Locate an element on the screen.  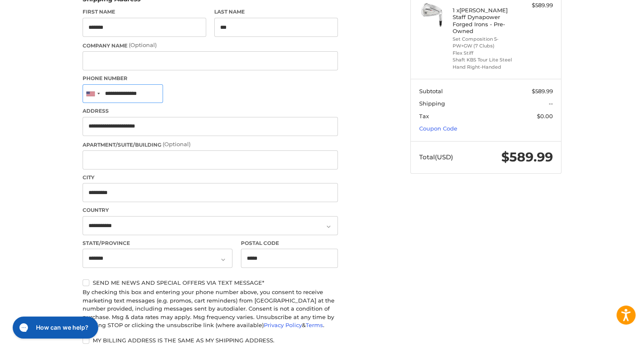
button: Gorgias live chat is located at coordinates (47, 14).